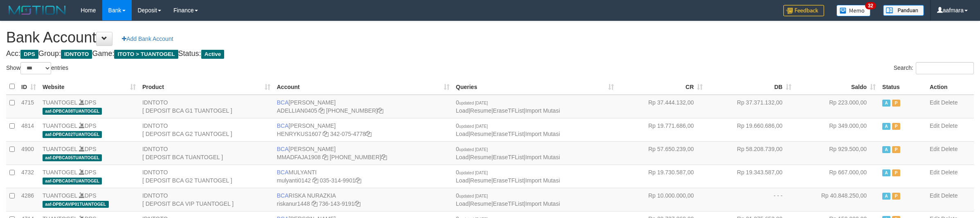 Image resolution: width=980 pixels, height=218 pixels. What do you see at coordinates (384, 157) in the screenshot?
I see `a: Copy 4062282031 to clipboard` at bounding box center [384, 157].